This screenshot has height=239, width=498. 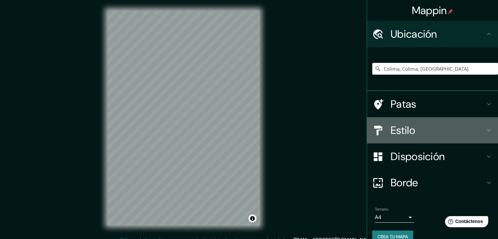 What do you see at coordinates (418, 157) in the screenshot?
I see `font: Disposición` at bounding box center [418, 157].